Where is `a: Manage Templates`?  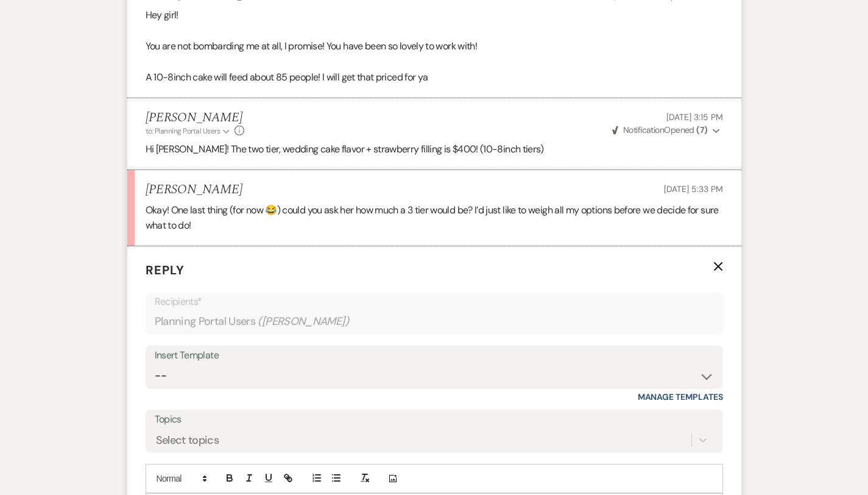 a: Manage Templates is located at coordinates (680, 397).